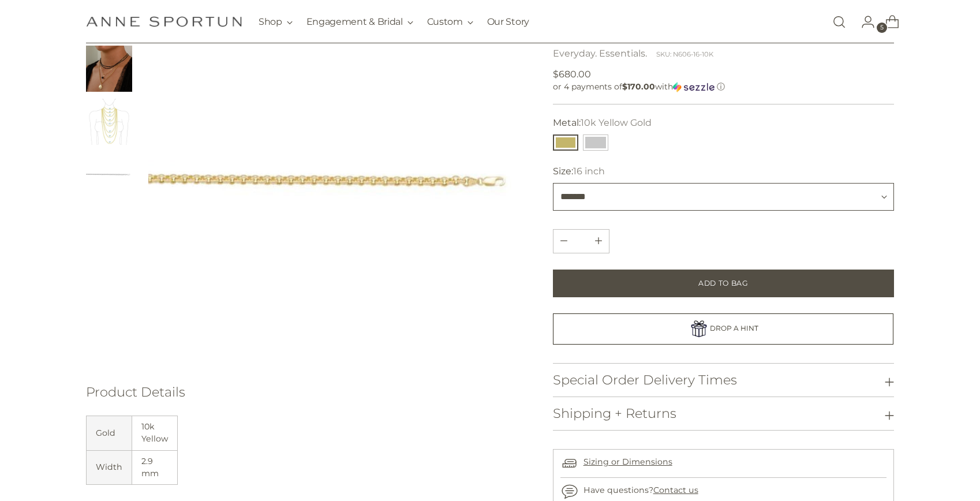 The width and height of the screenshot is (980, 501). I want to click on button: Change image to image 3, so click(109, 122).